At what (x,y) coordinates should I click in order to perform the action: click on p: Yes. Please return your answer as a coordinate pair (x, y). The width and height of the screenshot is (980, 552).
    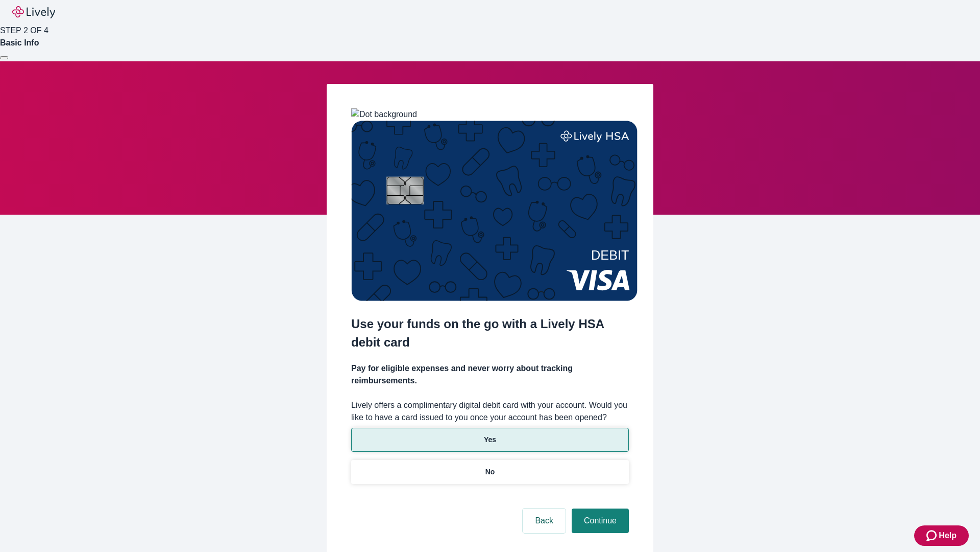
    Looking at the image, I should click on (490, 439).